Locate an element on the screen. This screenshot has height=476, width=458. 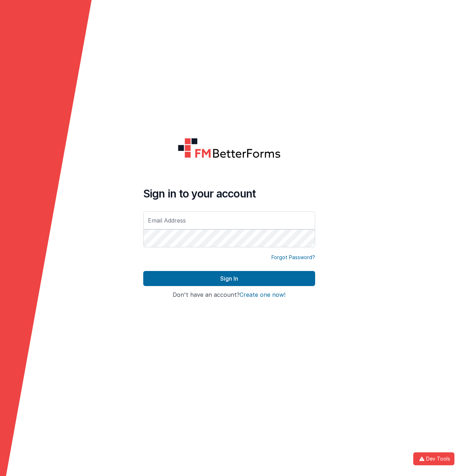
h4: Don't have an account? is located at coordinates (229, 295).